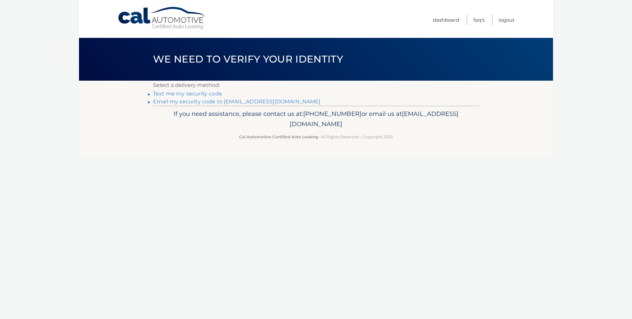  I want to click on a: Dashboard, so click(446, 20).